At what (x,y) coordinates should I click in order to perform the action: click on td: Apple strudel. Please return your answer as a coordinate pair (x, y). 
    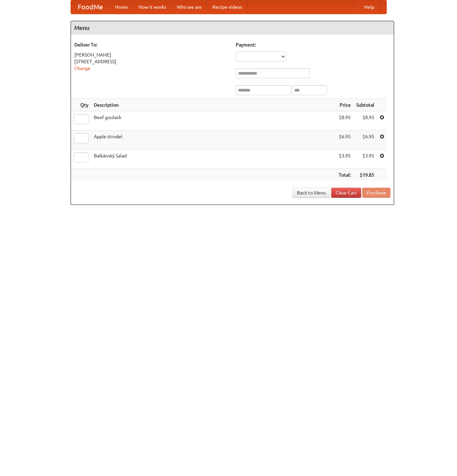
    Looking at the image, I should click on (213, 140).